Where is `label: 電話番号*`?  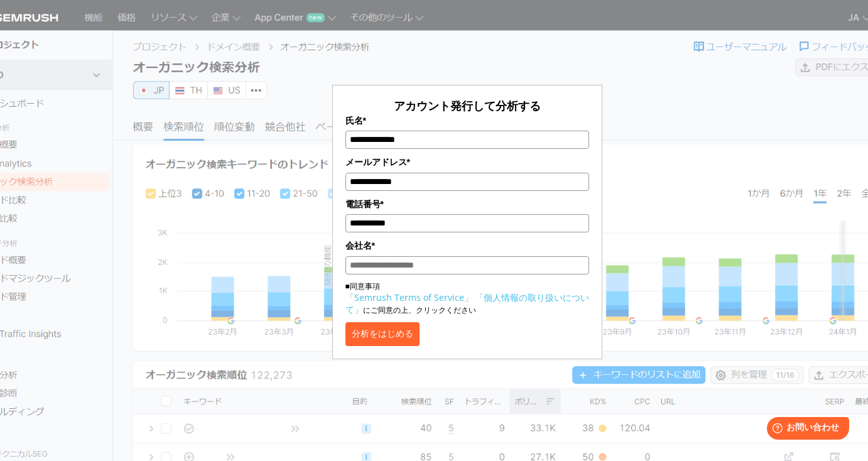
label: 電話番号* is located at coordinates (468, 204).